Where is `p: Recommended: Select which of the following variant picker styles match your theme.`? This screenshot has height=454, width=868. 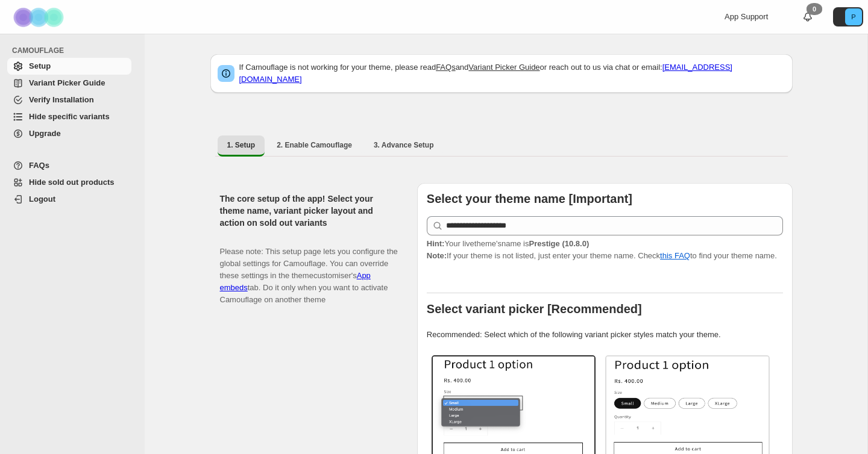
p: Recommended: Select which of the following variant picker styles match your theme. is located at coordinates (605, 335).